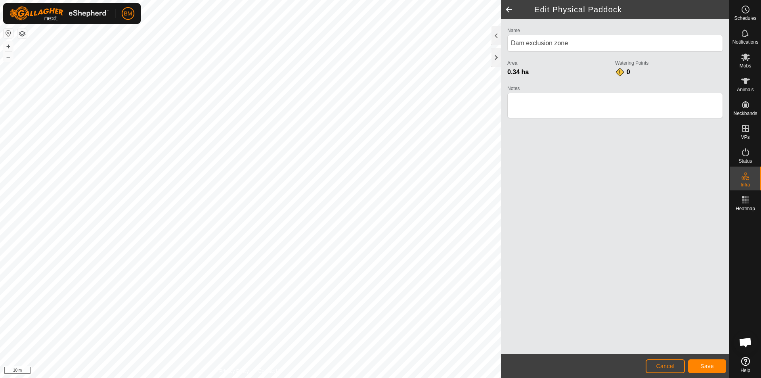  Describe the element at coordinates (59, 13) in the screenshot. I see `img: Gallagher Logo` at that location.